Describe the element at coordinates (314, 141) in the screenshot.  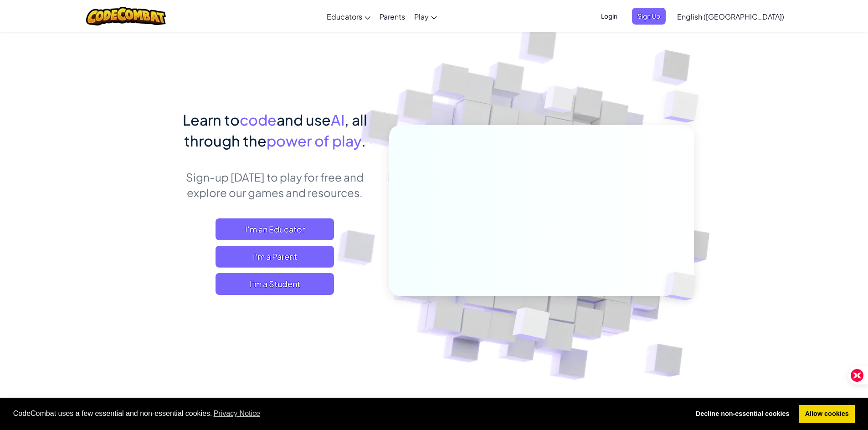
I see `span: power of play` at that location.